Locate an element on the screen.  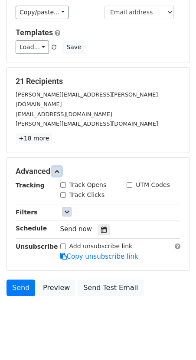
h5: Advanced is located at coordinates (98, 171).